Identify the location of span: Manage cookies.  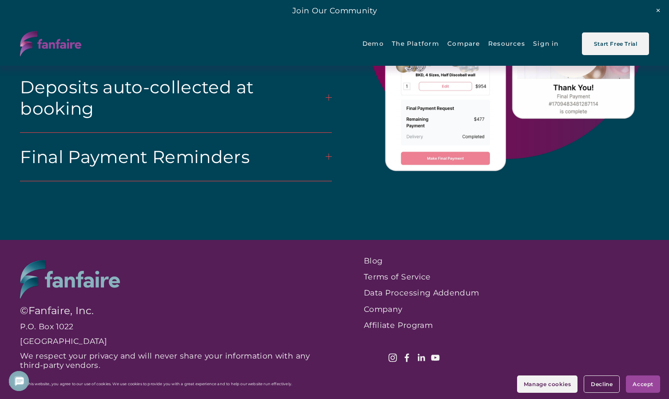
(548, 384).